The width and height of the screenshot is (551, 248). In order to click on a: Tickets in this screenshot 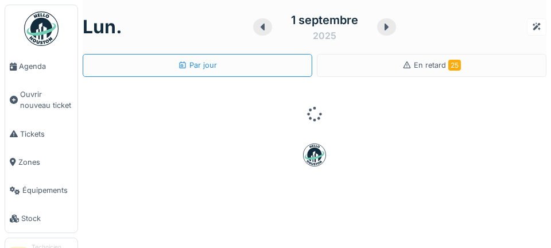, I will do `click(41, 134)`.